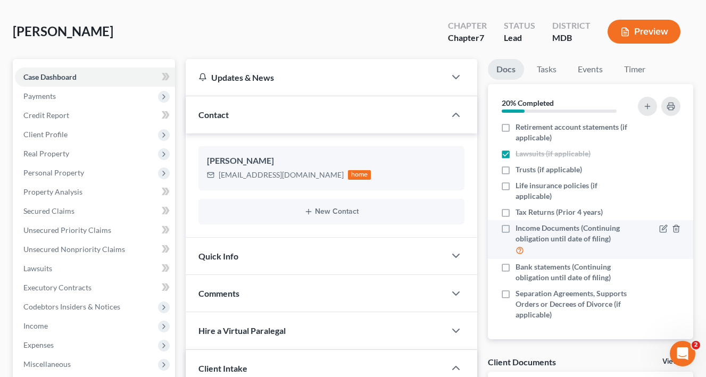 This screenshot has width=706, height=377. I want to click on div: MDB, so click(571, 38).